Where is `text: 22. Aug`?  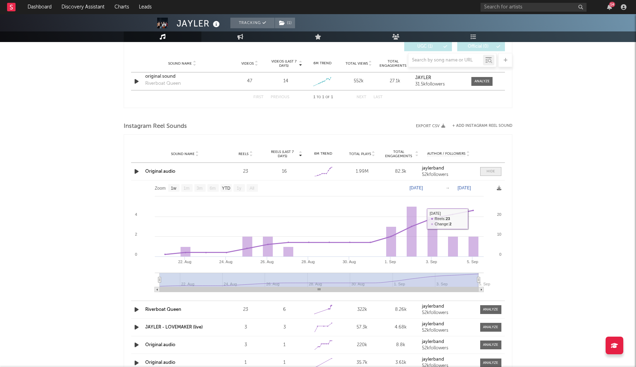
text: 22. Aug is located at coordinates (184, 262).